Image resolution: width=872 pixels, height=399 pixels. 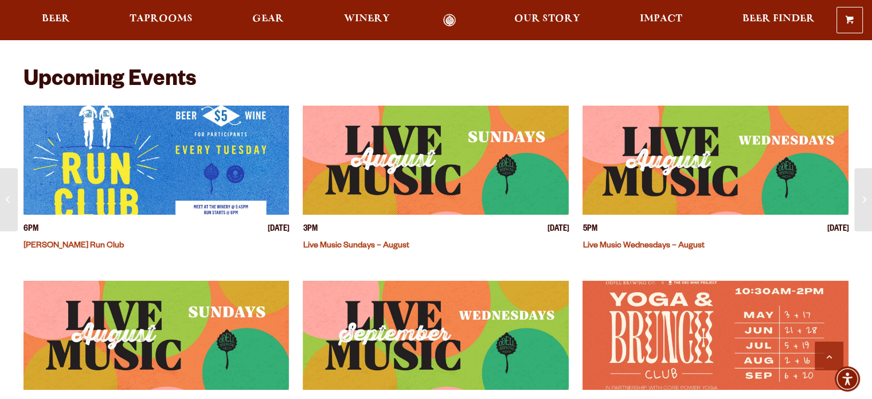 I want to click on a: Our Story, so click(x=547, y=20).